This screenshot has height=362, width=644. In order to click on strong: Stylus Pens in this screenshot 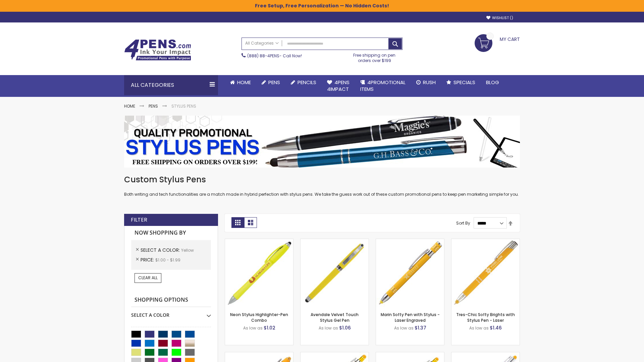, I will do `click(183, 106)`.